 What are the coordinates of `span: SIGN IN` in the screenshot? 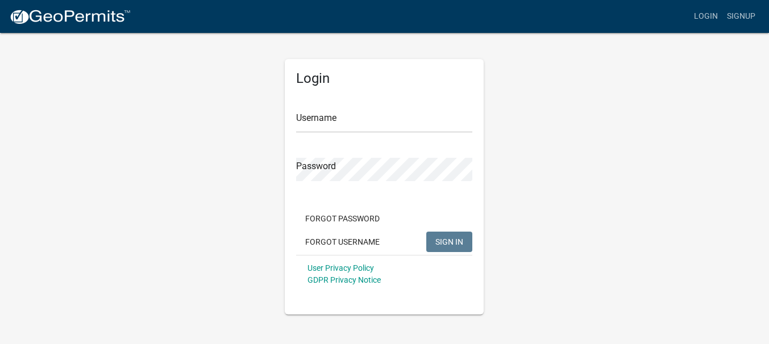 It's located at (449, 242).